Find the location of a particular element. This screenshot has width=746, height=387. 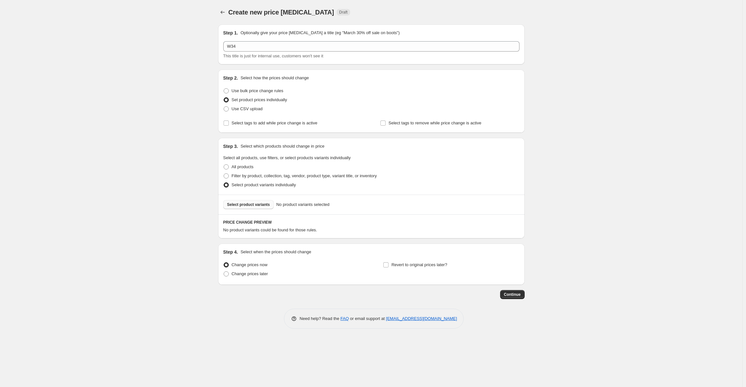

h2: Step 3. is located at coordinates (231, 146).